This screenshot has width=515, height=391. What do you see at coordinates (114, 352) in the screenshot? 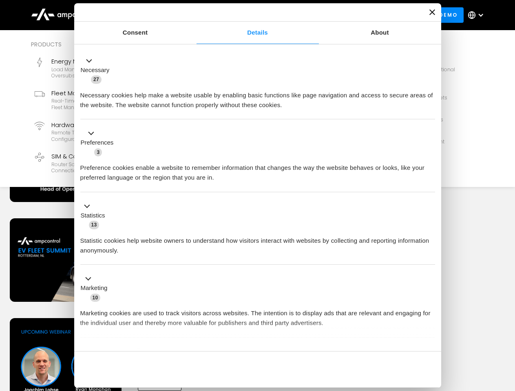
I see `button: Unclassified (2)` at bounding box center [114, 352].